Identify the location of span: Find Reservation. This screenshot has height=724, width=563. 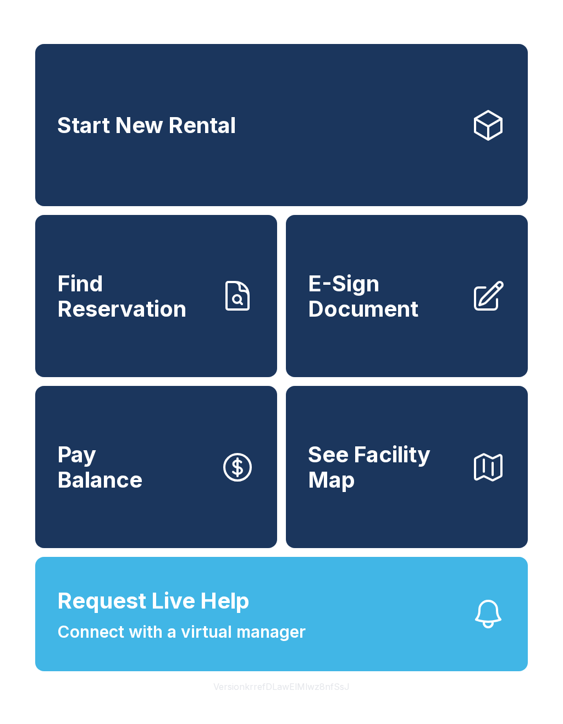
(134, 296).